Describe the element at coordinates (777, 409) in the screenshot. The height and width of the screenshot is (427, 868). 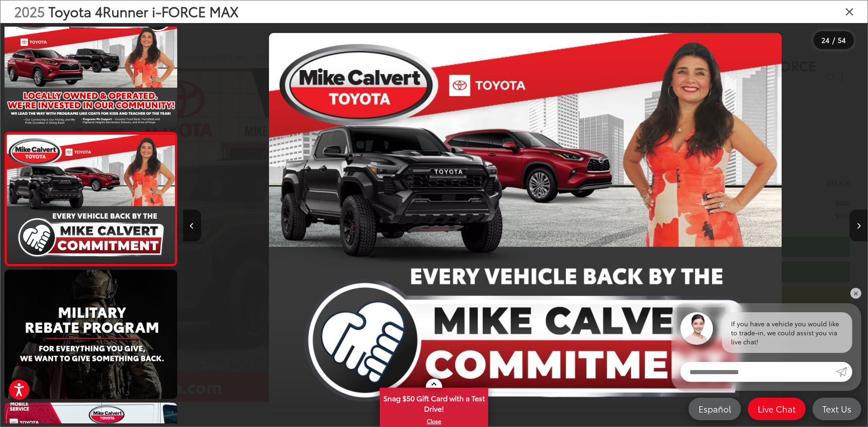
I see `a: Live Chat` at that location.